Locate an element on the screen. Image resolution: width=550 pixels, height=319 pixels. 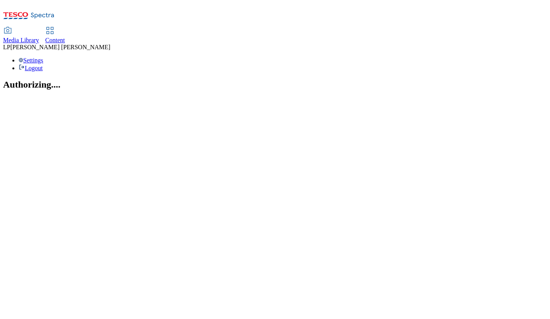
a: Media Library is located at coordinates (21, 36).